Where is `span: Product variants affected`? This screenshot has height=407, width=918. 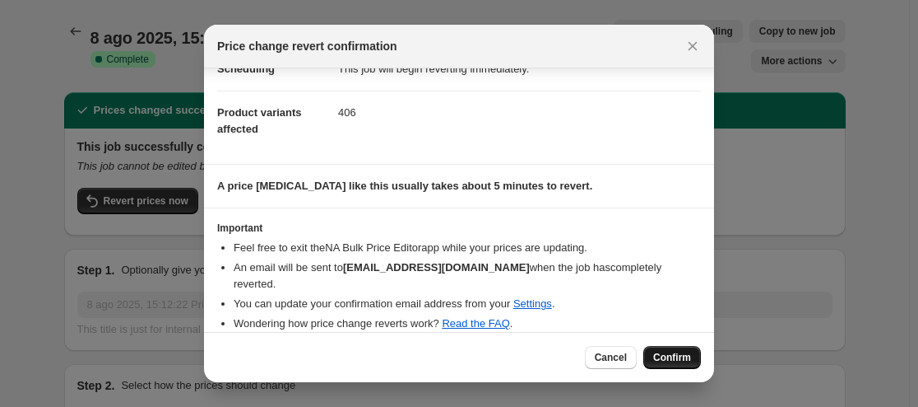
span: Product variants affected is located at coordinates (259, 120).